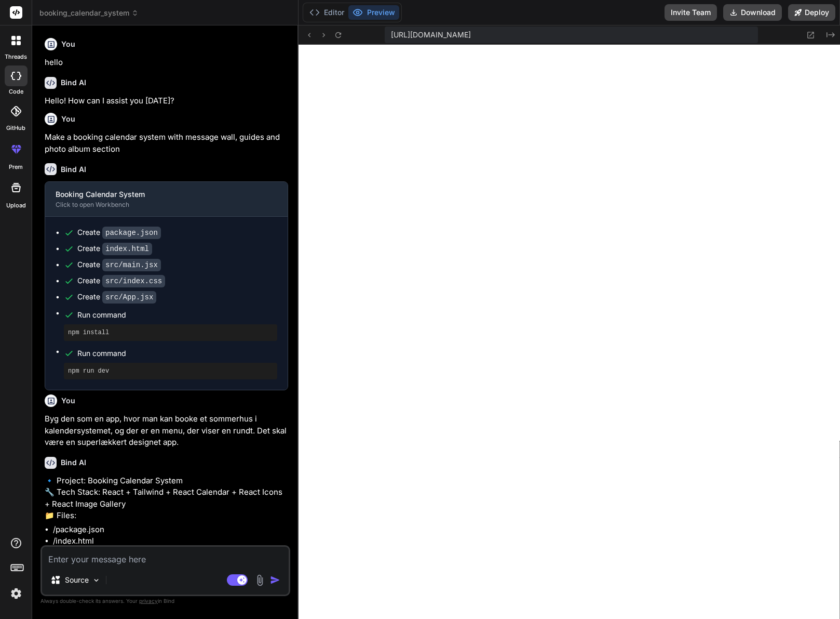 This screenshot has height=619, width=840. What do you see at coordinates (170, 333) in the screenshot?
I see `pre: npm install` at bounding box center [170, 333].